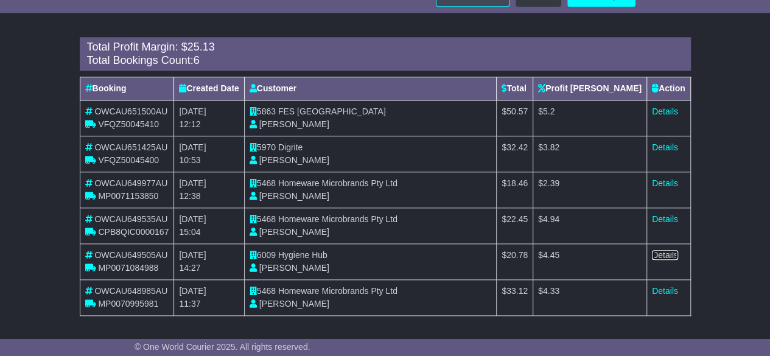 The image size is (770, 356). Describe the element at coordinates (668, 89) in the screenshot. I see `th: Action` at that location.